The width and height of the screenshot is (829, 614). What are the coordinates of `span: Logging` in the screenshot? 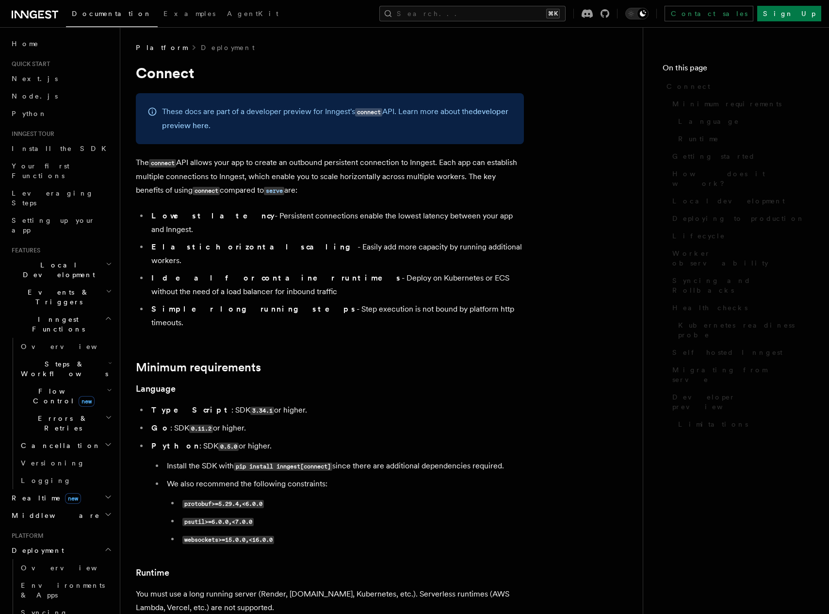 It's located at (46, 480).